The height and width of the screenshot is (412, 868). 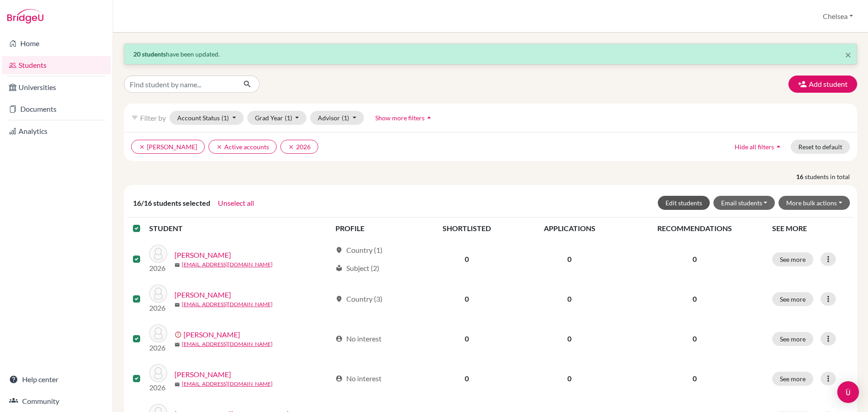 I want to click on button: Account Status(1), so click(x=207, y=118).